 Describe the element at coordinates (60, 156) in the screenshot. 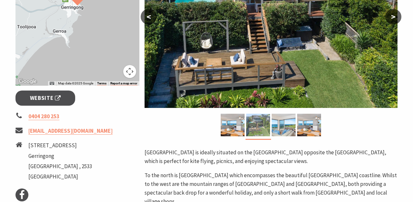

I see `li: Gerringong` at that location.